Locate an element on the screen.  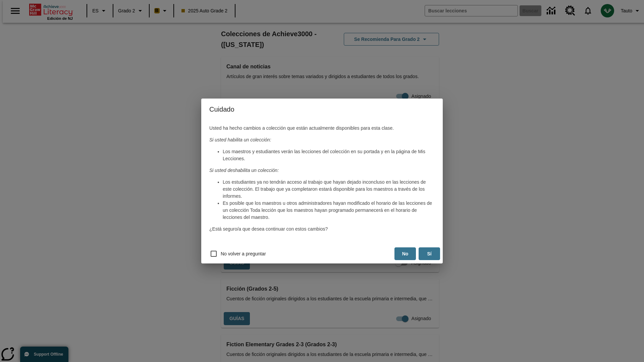
li: Es posible que los maestros u otros administradores hayan modificado el horario de las lecciones ... is located at coordinates (328, 210).